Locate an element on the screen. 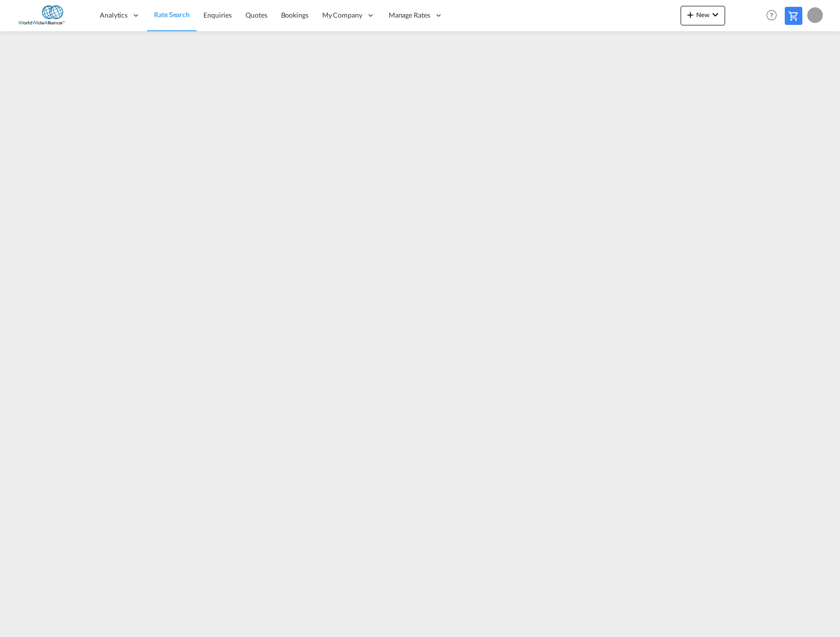 The width and height of the screenshot is (840, 637). span: Bookings is located at coordinates (295, 15).